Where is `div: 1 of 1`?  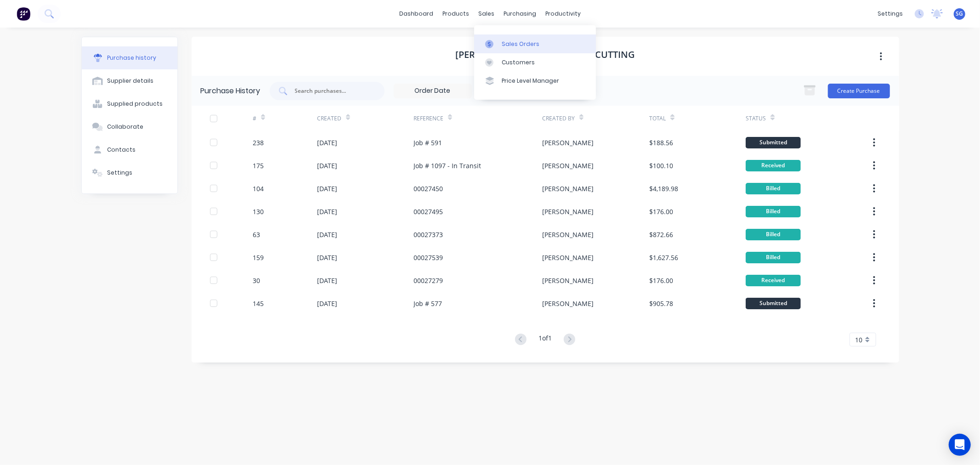
div: 1 of 1 is located at coordinates (545, 339).